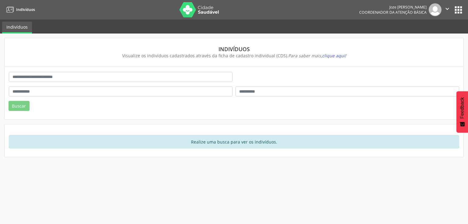 This screenshot has height=224, width=468. Describe the element at coordinates (234, 49) in the screenshot. I see `div: Indivíduos` at that location.